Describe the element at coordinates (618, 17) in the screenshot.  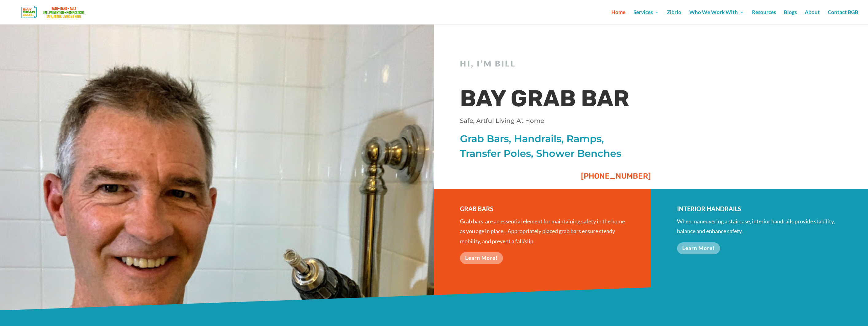
I see `a: Home` at that location.